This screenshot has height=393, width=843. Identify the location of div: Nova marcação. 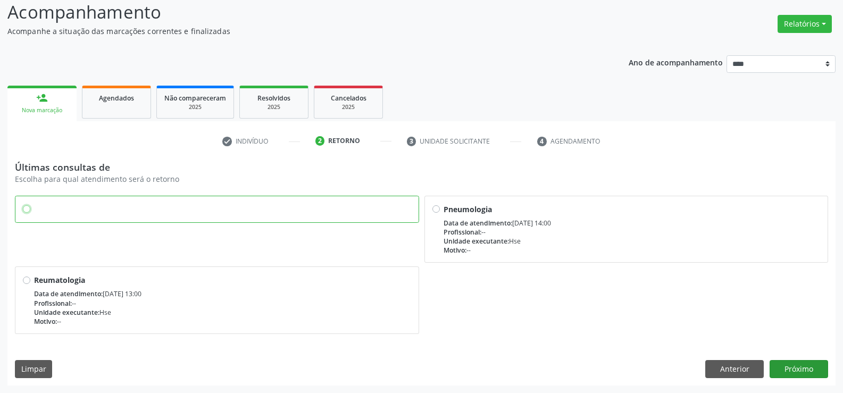
(42, 110).